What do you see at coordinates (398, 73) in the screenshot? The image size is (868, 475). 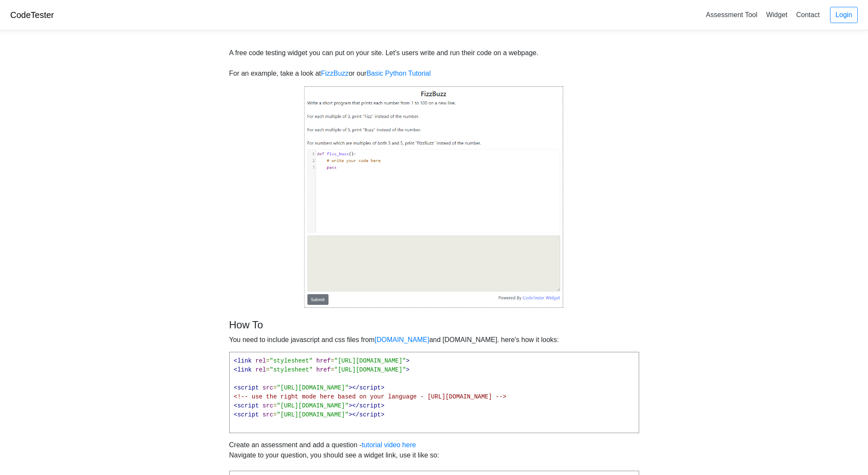 I see `a: Basic Python Tutorial` at bounding box center [398, 73].